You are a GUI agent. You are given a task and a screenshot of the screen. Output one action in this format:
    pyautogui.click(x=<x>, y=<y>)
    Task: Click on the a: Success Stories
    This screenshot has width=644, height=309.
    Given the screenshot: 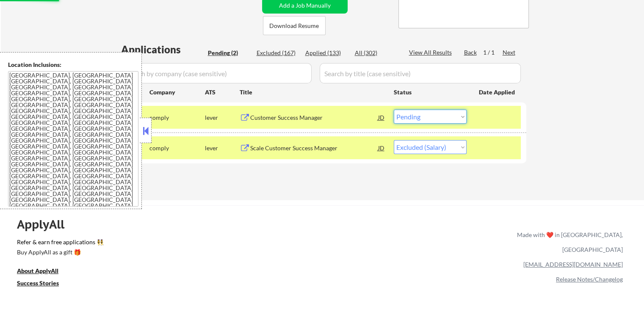 What is the action you would take?
    pyautogui.click(x=43, y=284)
    